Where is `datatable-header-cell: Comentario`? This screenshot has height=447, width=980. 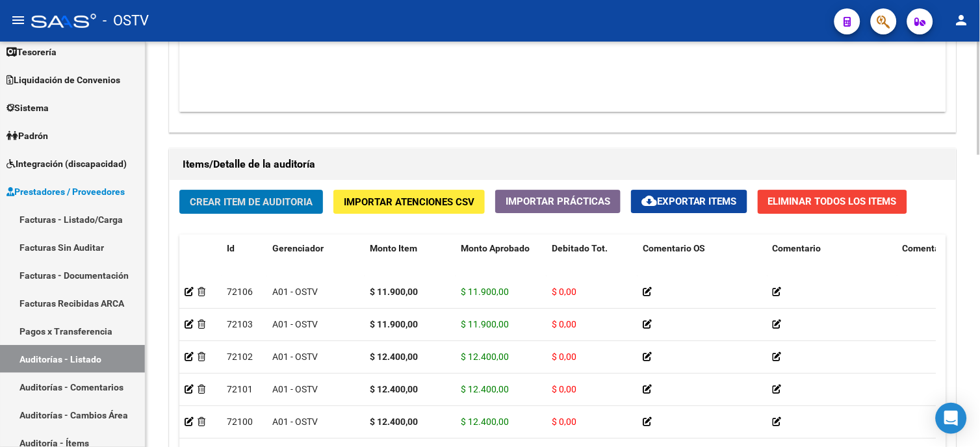 datatable-header-cell: Comentario is located at coordinates (833, 263).